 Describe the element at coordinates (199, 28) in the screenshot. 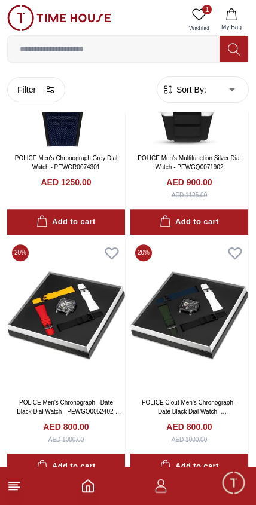

I see `span: Wishlist` at that location.